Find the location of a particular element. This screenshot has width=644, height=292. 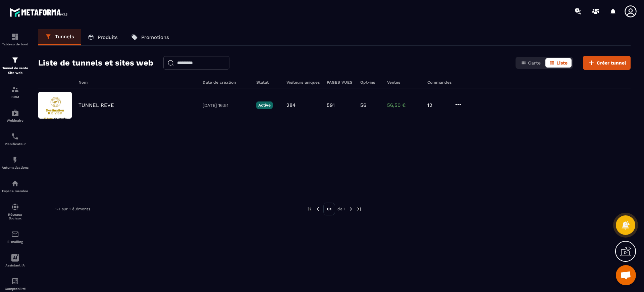

img: scheduler is located at coordinates (15, 137).